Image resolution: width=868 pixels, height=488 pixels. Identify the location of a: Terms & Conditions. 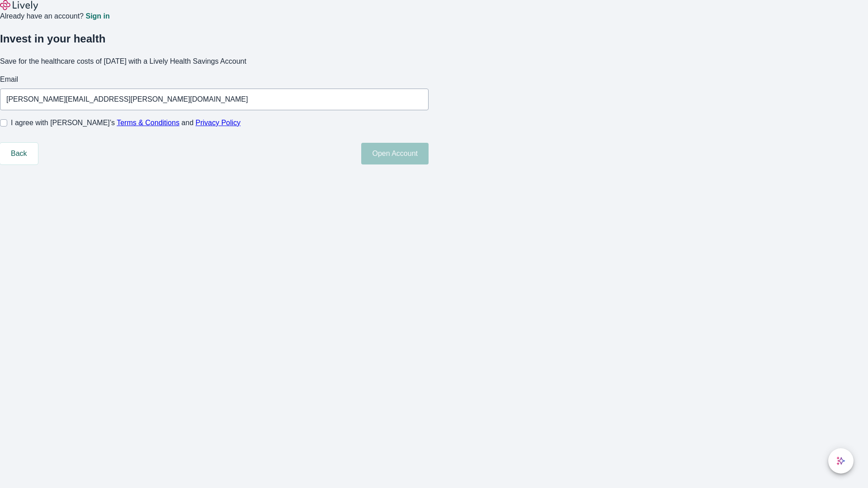
(148, 123).